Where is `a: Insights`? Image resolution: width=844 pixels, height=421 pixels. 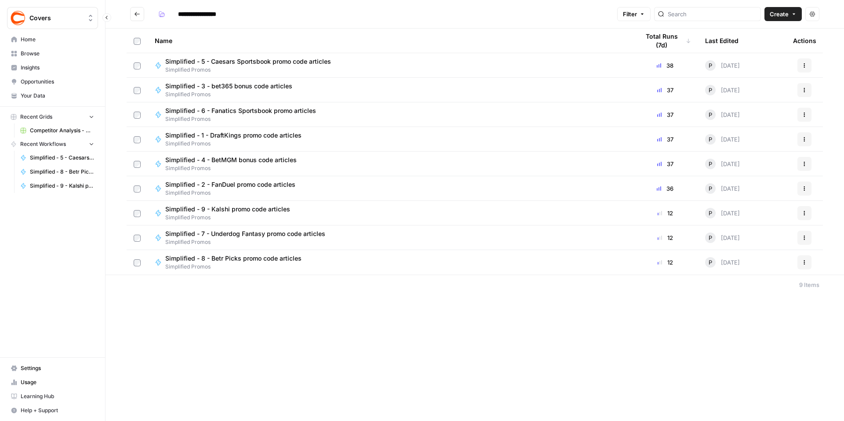 a: Insights is located at coordinates (52, 68).